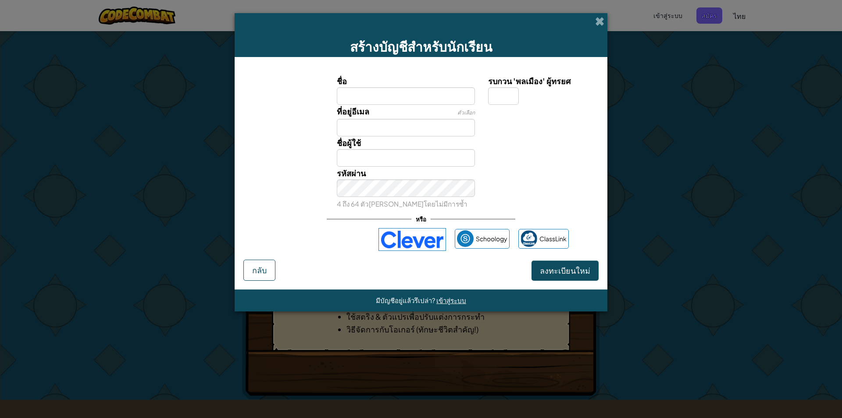 This screenshot has height=418, width=842. Describe the element at coordinates (492, 239) in the screenshot. I see `span: Schoology` at that location.